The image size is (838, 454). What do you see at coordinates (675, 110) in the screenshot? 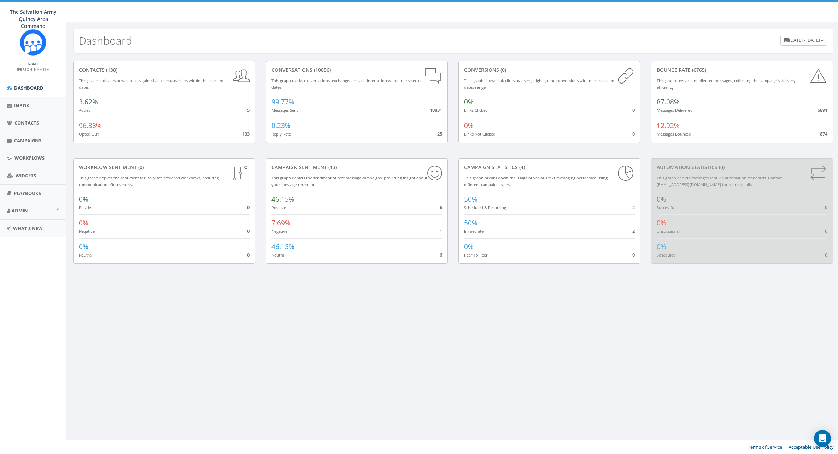
I see `small: Messages Delivered` at bounding box center [675, 110].